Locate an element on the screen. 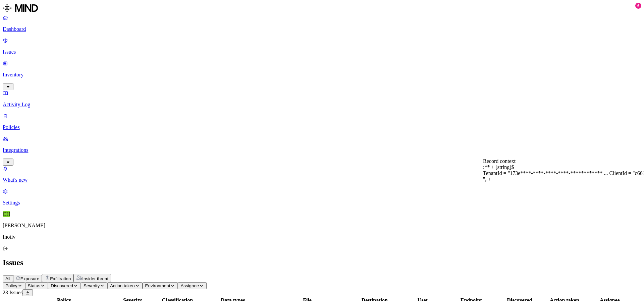 This screenshot has height=301, width=644. span: Action taken is located at coordinates (122, 286).